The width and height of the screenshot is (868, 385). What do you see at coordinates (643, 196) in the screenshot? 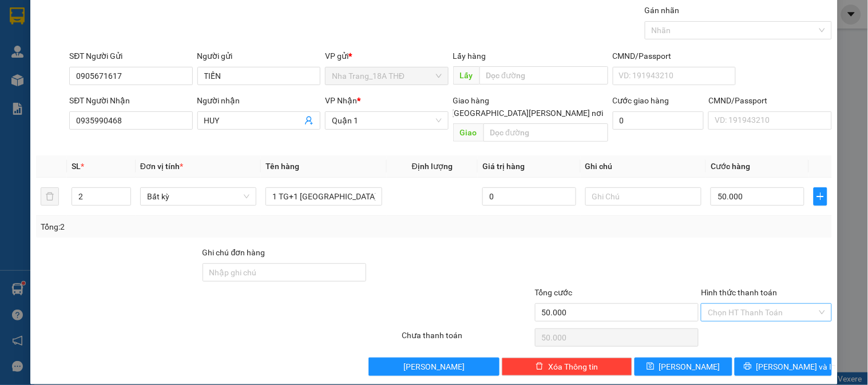
I see `input: Ghi Chú` at bounding box center [643, 196].